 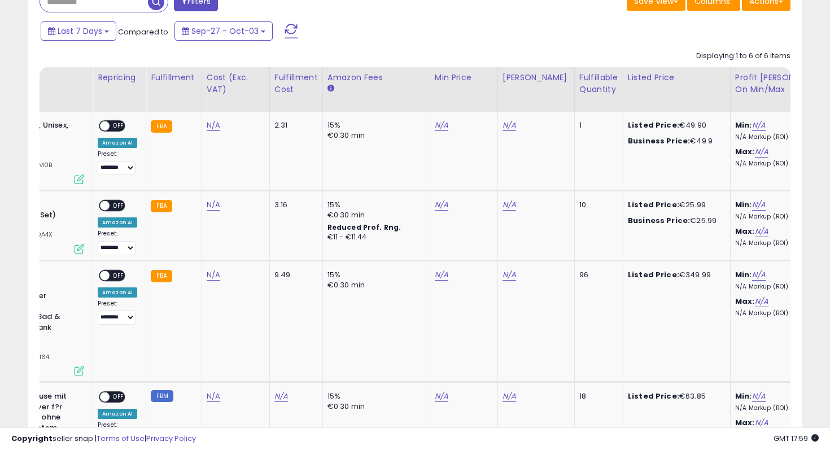 What do you see at coordinates (225, 31) in the screenshot?
I see `span: Sep-27 - Oct-03` at bounding box center [225, 31].